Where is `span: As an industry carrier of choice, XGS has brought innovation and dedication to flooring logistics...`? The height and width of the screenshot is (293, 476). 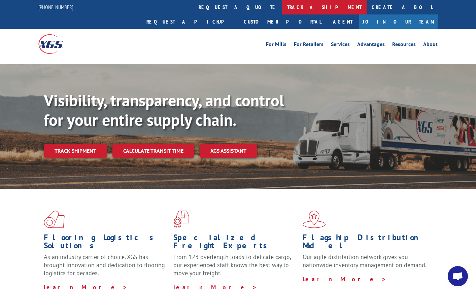 span: As an industry carrier of choice, XGS has brought innovation and dedication to flooring logistics... is located at coordinates (104, 265).